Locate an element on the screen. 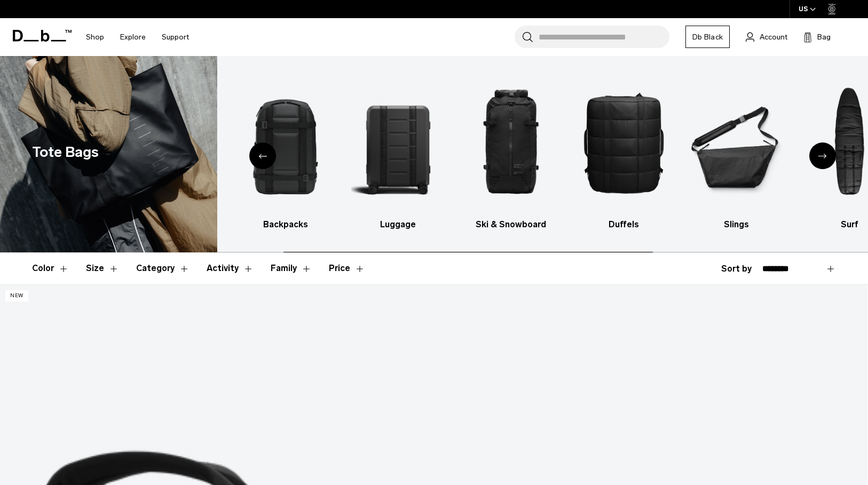 The image size is (868, 485). nav: Main Navigation is located at coordinates (137, 37).